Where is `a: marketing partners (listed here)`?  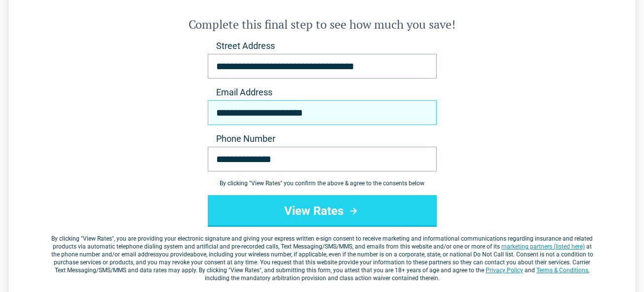 a: marketing partners (listed here) is located at coordinates (543, 247).